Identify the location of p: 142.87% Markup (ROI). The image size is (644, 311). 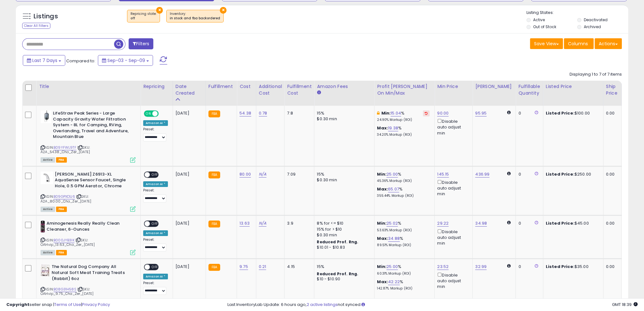
(403, 289).